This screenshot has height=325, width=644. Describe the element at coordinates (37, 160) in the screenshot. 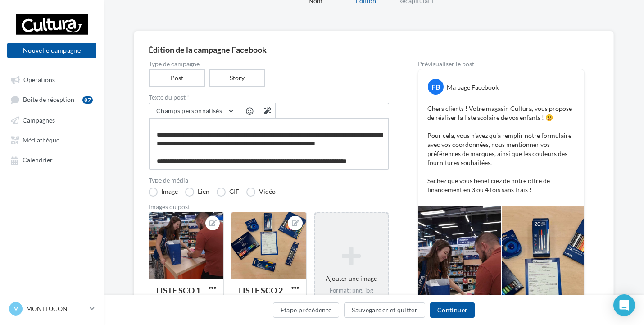

I see `span: Calendrier` at that location.